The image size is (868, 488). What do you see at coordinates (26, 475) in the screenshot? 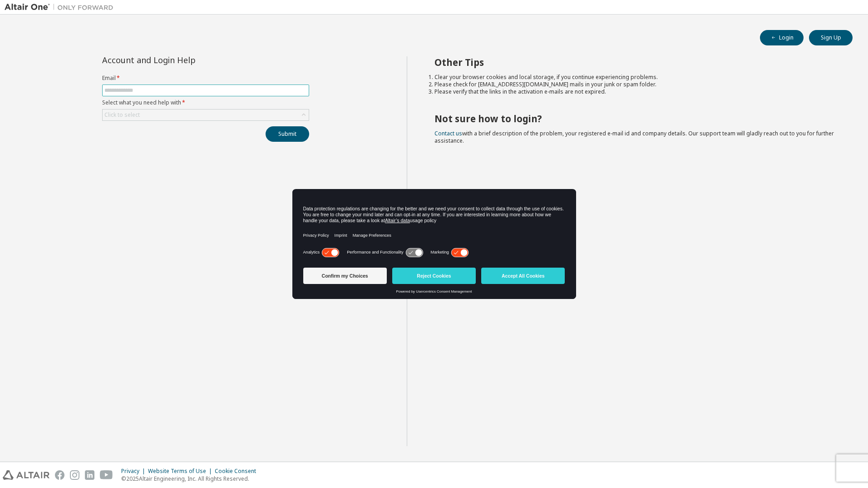
I see `img: altair_logo.svg` at bounding box center [26, 475].